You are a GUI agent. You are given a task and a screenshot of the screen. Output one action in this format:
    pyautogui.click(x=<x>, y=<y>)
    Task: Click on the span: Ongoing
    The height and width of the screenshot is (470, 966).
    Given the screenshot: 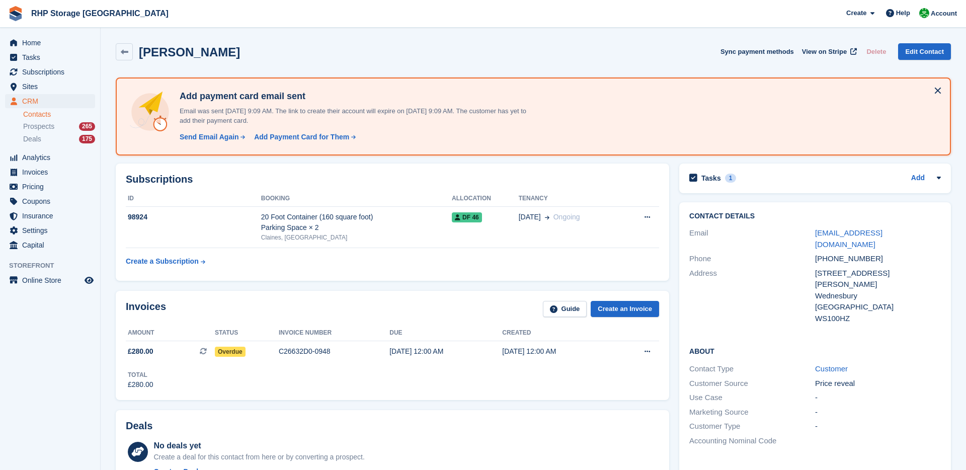 What is the action you would take?
    pyautogui.click(x=567, y=217)
    